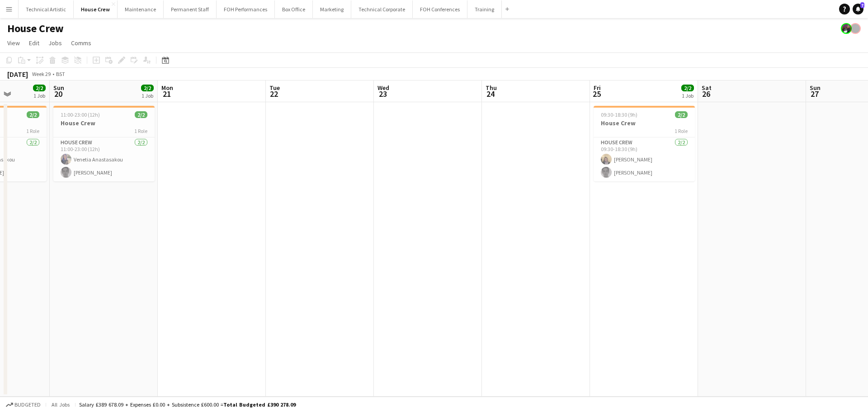 Image resolution: width=868 pixels, height=412 pixels. What do you see at coordinates (34, 43) in the screenshot?
I see `span: Edit` at bounding box center [34, 43].